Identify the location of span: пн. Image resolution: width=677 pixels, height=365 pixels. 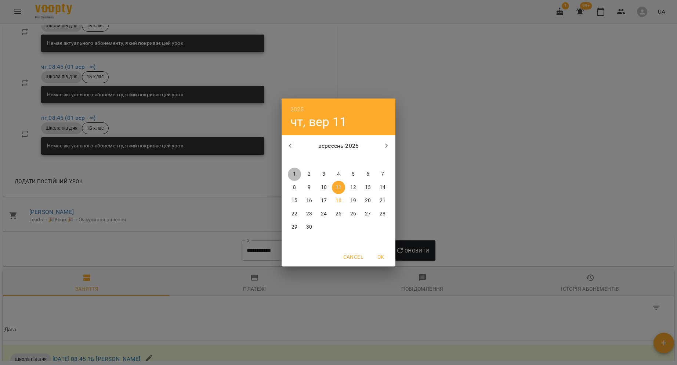
(295, 160).